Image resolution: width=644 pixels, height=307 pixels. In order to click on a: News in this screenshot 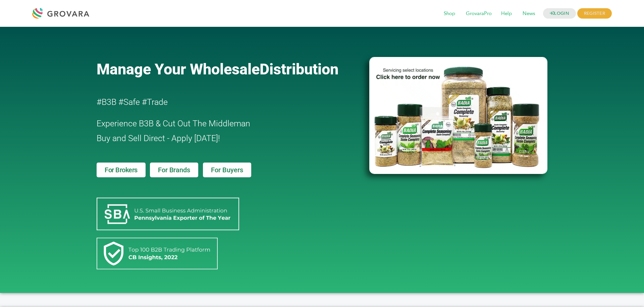, I will do `click(529, 14)`.